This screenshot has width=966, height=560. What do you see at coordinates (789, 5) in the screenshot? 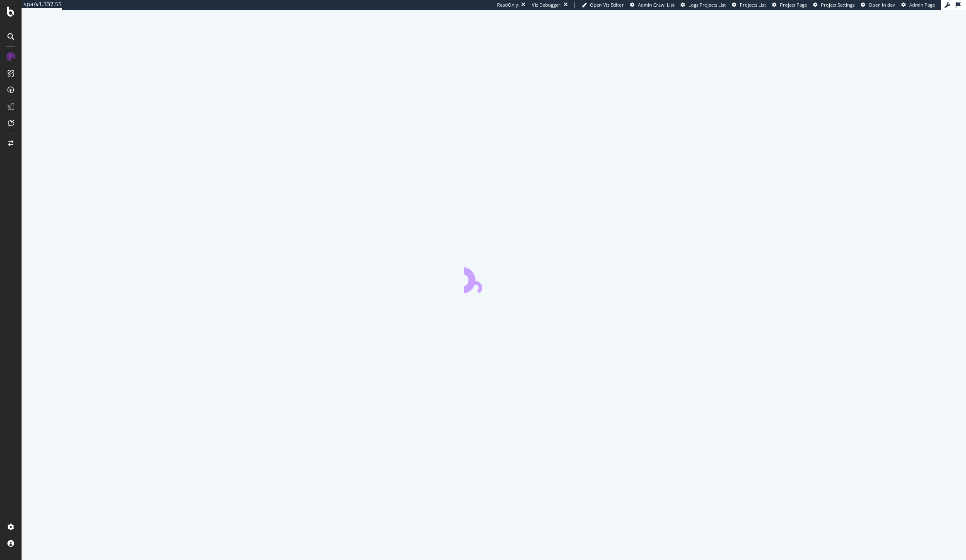
I see `a: Project Page` at bounding box center [789, 5].